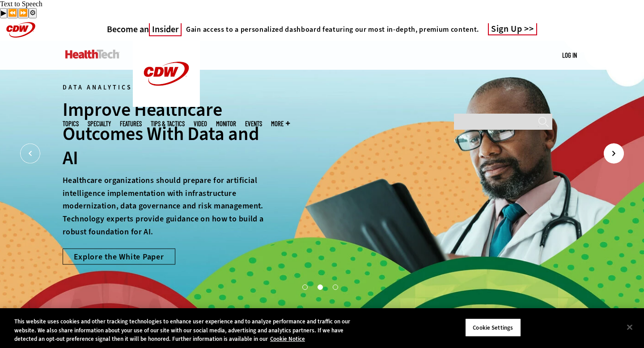 The height and width of the screenshot is (348, 644). I want to click on button: Previous, so click(13, 13).